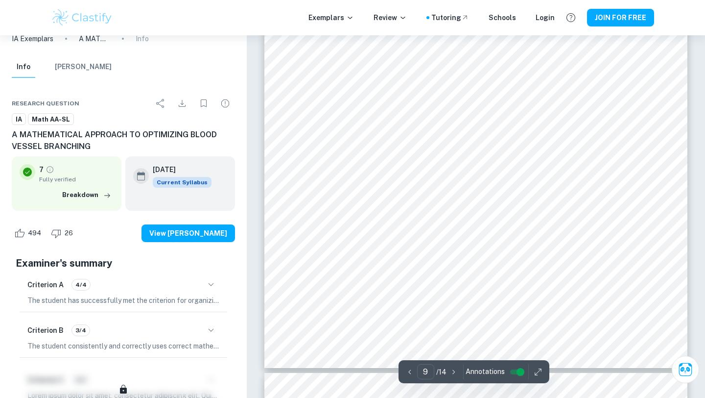 The image size is (705, 398). I want to click on p: A MATHEMATICAL APPROACH TO OPTIMIZING BLOOD VESSEL BRANCHING, so click(95, 39).